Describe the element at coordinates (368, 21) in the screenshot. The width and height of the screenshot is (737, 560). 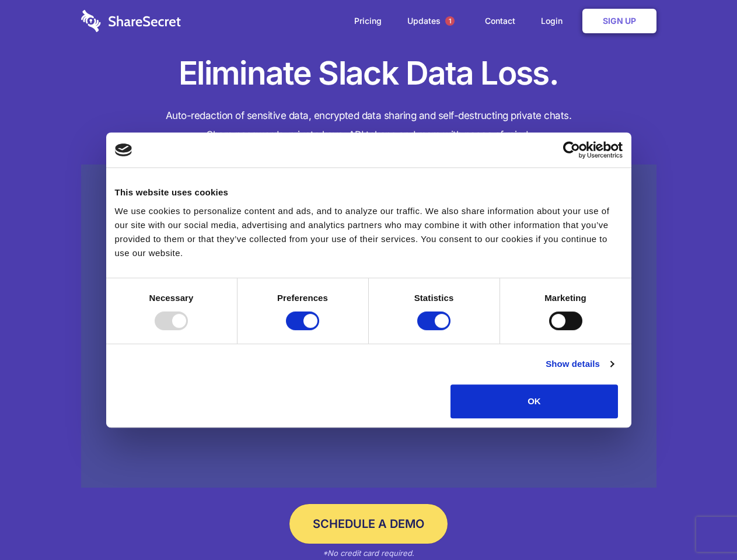
I see `a: Pricing` at that location.